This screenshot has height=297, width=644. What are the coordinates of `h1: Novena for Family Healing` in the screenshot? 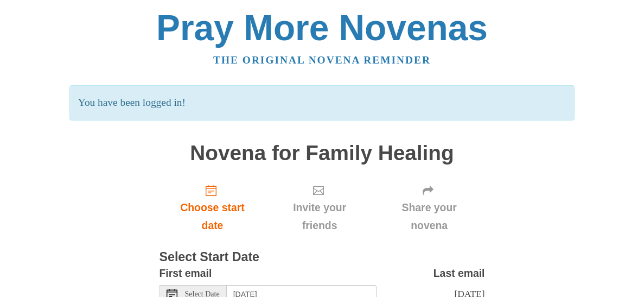 It's located at (322, 153).